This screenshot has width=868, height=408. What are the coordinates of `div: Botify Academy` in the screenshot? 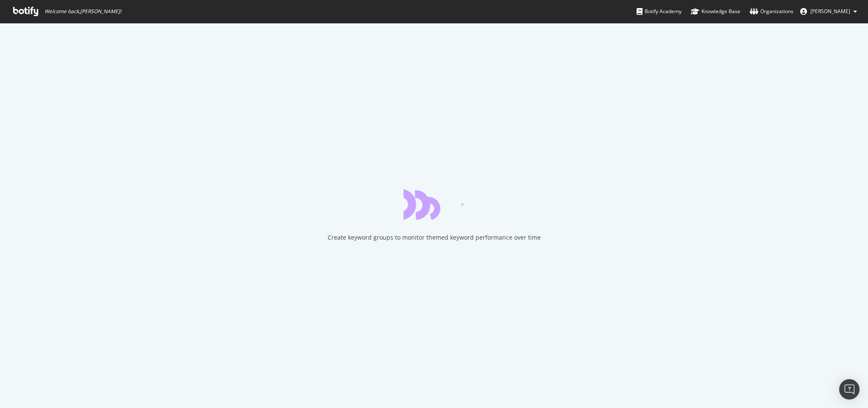 It's located at (659, 12).